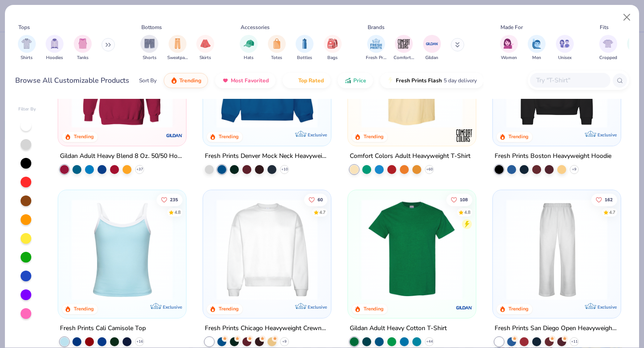 This screenshot has height=348, width=644. What do you see at coordinates (332, 58) in the screenshot?
I see `span: Bags` at bounding box center [332, 58].